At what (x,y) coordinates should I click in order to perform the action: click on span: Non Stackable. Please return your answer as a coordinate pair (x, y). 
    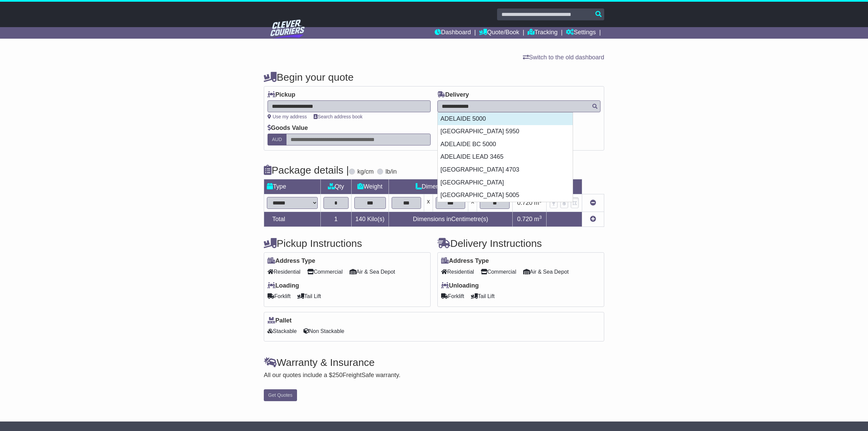
    Looking at the image, I should click on (323, 331).